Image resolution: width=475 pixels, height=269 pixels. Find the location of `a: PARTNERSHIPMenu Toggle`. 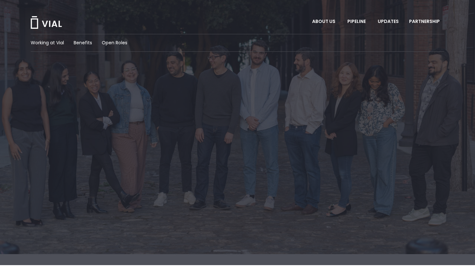

a: PARTNERSHIPMenu Toggle is located at coordinates (425, 22).